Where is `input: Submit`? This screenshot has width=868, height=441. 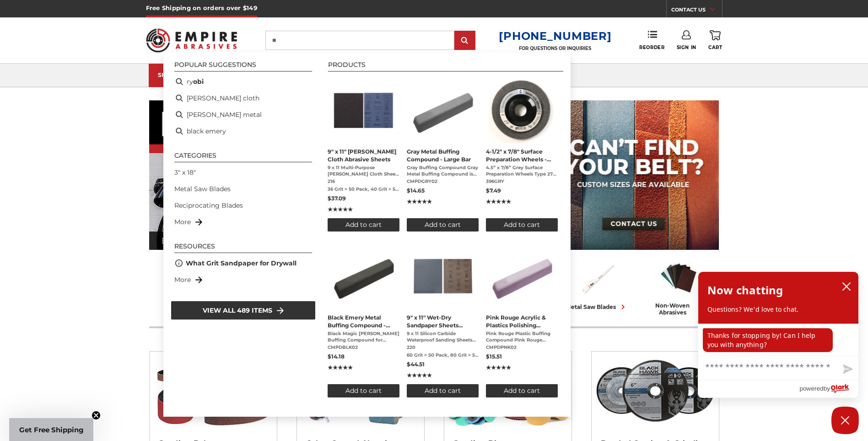 input: Submit is located at coordinates (465, 40).